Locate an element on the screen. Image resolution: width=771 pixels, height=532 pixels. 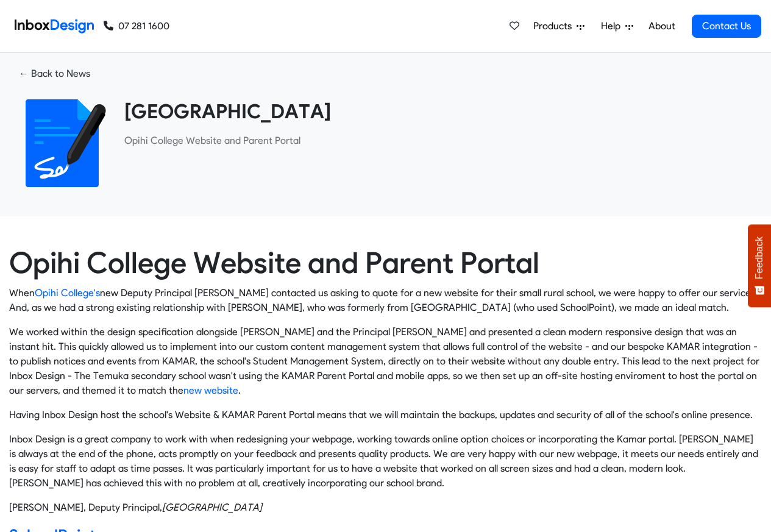
span: Feedback is located at coordinates (759, 258).